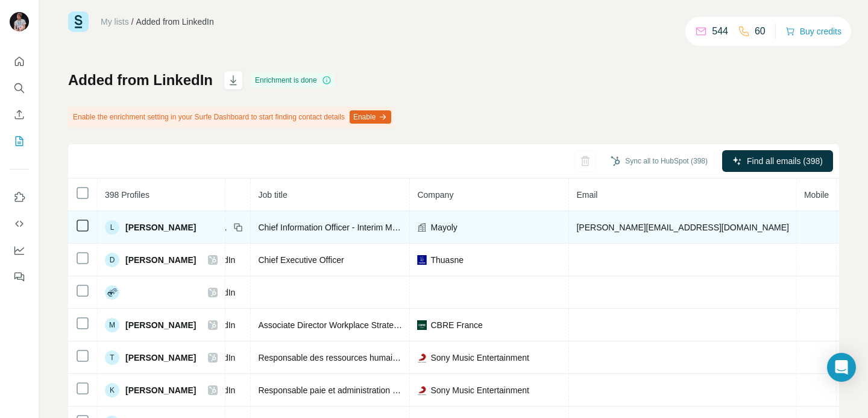 This screenshot has width=868, height=418. I want to click on a: My lists, so click(114, 22).